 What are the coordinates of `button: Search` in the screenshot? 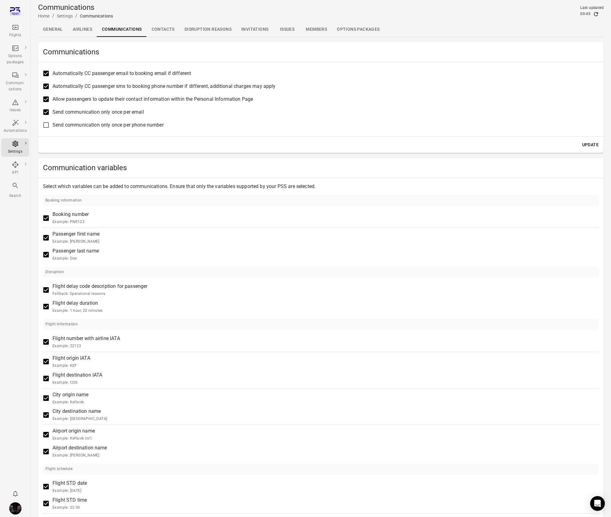 It's located at (15, 190).